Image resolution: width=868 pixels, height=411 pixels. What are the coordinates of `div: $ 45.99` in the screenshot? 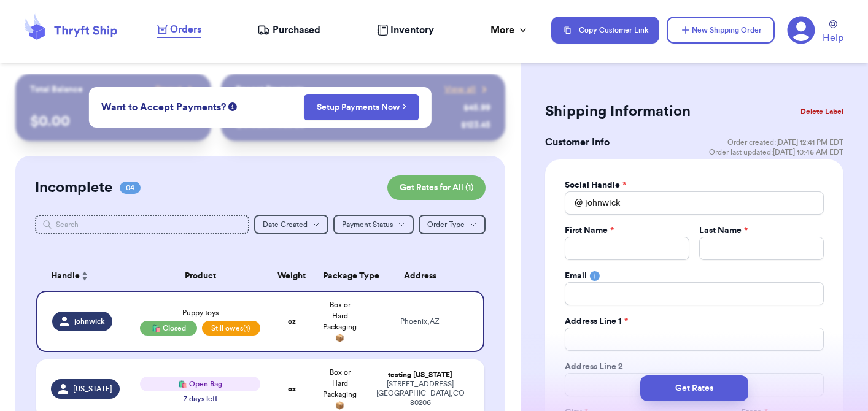 It's located at (477, 108).